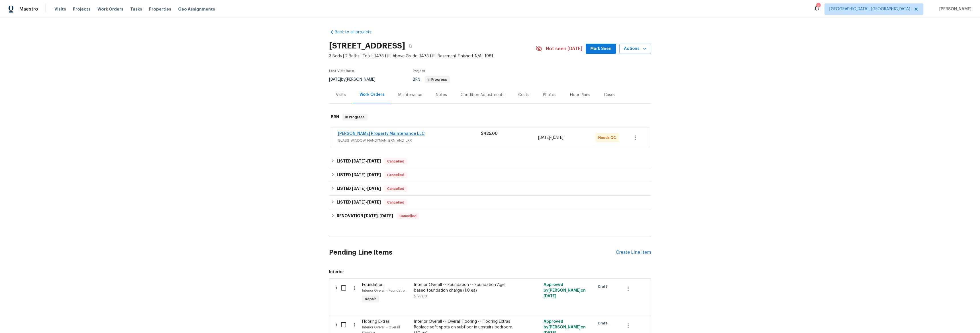 This screenshot has height=333, width=980. What do you see at coordinates (490, 272) in the screenshot?
I see `span: Interior` at bounding box center [490, 272].